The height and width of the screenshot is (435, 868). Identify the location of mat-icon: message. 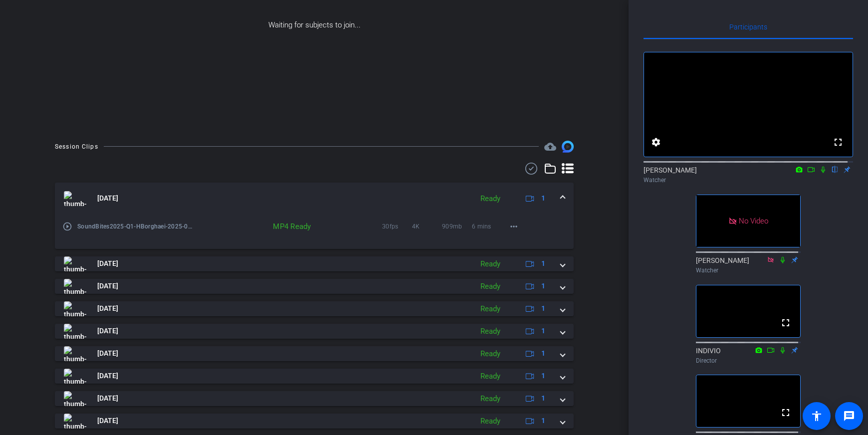
(849, 416).